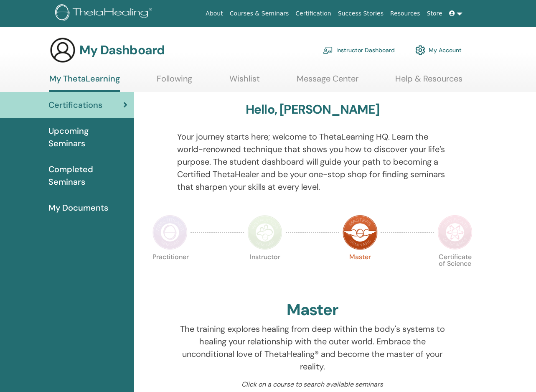  What do you see at coordinates (84, 83) in the screenshot?
I see `a: My ThetaLearning` at bounding box center [84, 83].